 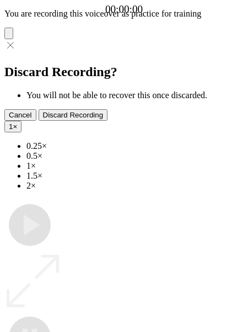 I want to click on li: You will not be able to recover this once discarded., so click(x=135, y=95).